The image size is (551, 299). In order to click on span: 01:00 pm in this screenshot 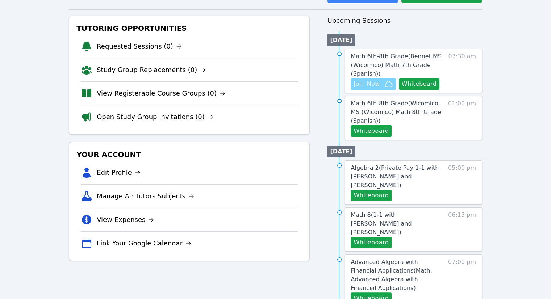, I will do `click(462, 118)`.